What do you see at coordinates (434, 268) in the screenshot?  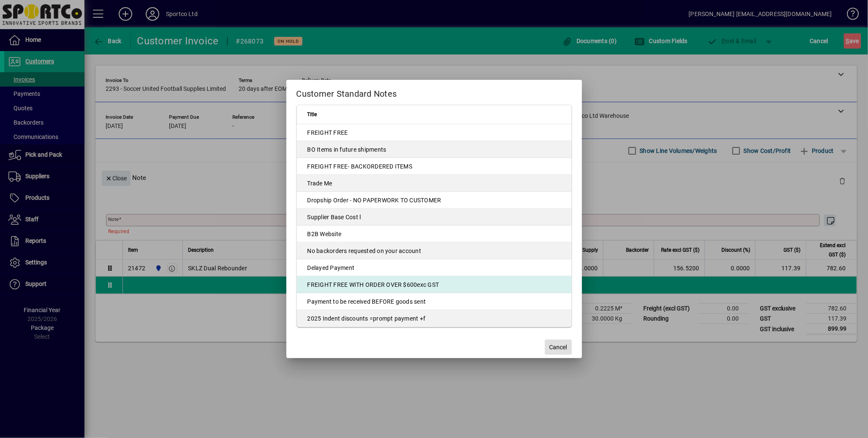 I see `td: Delayed Payment` at bounding box center [434, 268].